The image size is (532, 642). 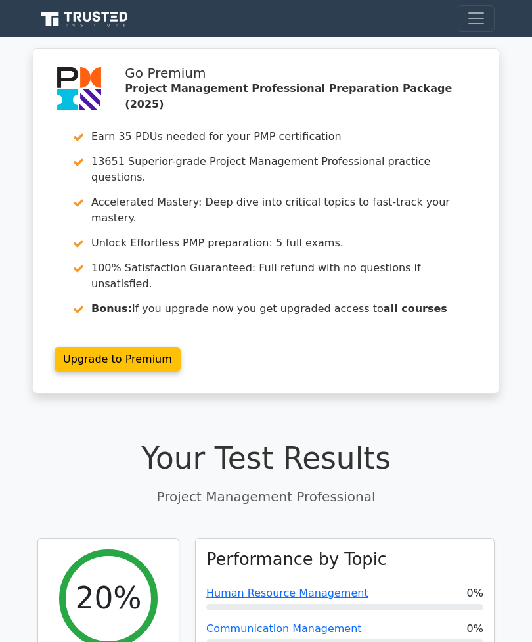 I want to click on p: Project Management Professional, so click(x=266, y=497).